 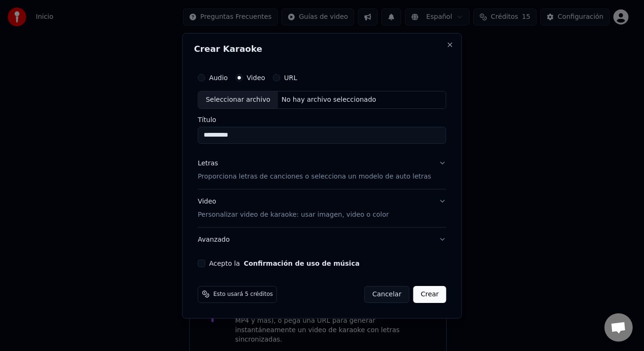 I want to click on p: Personalizar video de karaoke: usar imagen, video o color, so click(x=293, y=214).